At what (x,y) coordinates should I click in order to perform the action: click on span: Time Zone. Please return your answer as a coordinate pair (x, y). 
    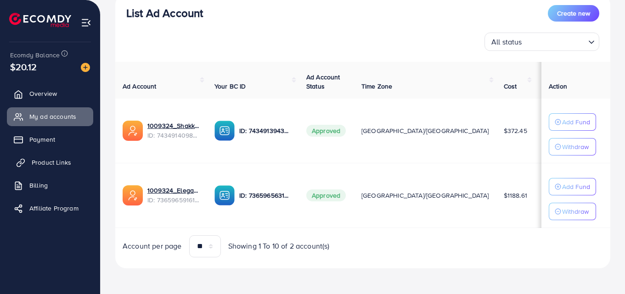
    Looking at the image, I should click on (376, 86).